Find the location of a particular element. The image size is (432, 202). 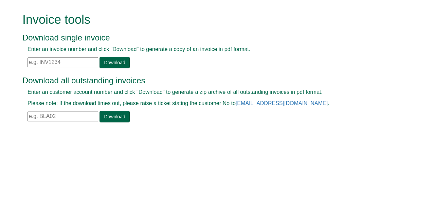

p: Please note: If the download times out, please raise a ticket stating the customer No to . is located at coordinates (208, 103).